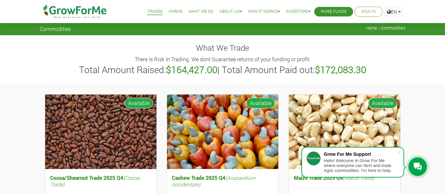 The image size is (445, 194). What do you see at coordinates (155, 12) in the screenshot?
I see `a: Trades` at bounding box center [155, 12].